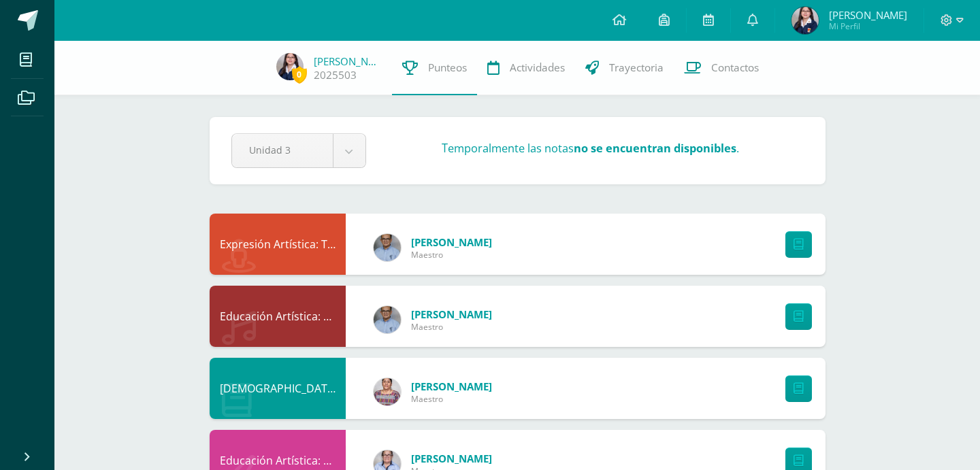  Describe the element at coordinates (434, 68) in the screenshot. I see `a: Punteos` at that location.